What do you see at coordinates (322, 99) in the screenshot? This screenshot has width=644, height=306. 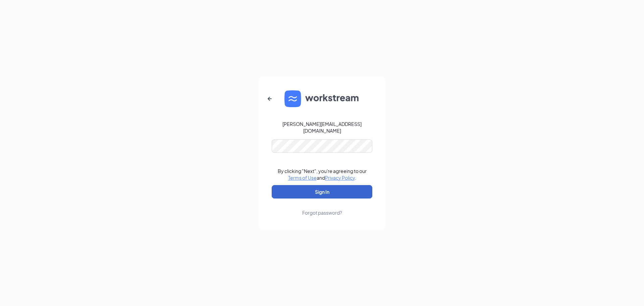 I see `img: WS logo and Workstream text` at bounding box center [322, 99].